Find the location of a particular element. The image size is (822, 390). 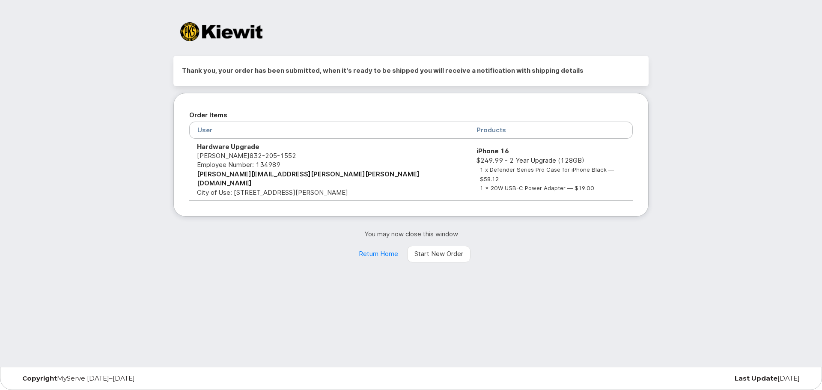

th: Products is located at coordinates (550, 130).